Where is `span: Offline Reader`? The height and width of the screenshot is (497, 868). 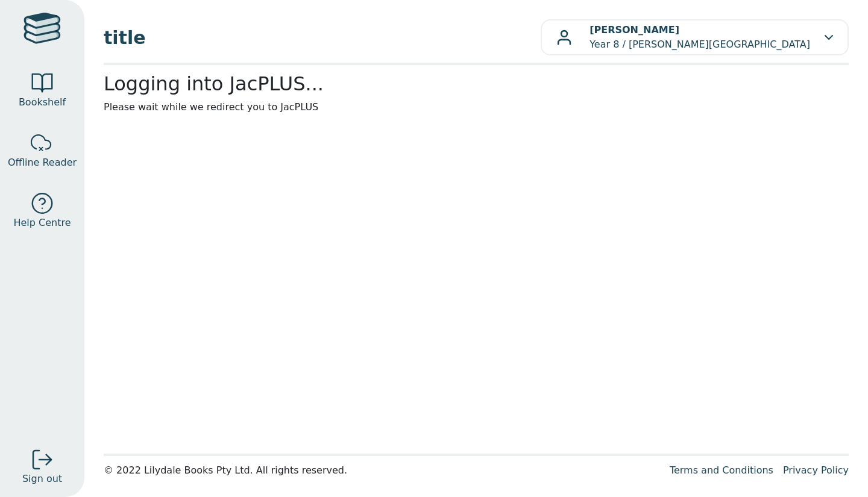 span: Offline Reader is located at coordinates (42, 162).